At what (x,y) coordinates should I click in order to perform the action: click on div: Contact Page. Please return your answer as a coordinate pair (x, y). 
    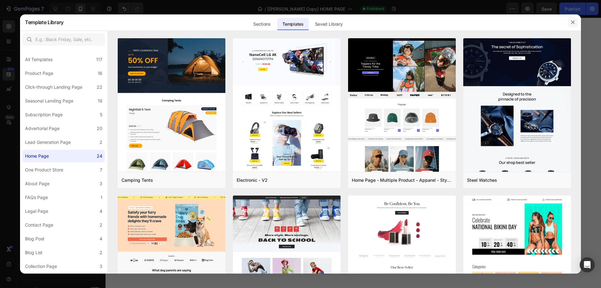
    Looking at the image, I should click on (39, 225).